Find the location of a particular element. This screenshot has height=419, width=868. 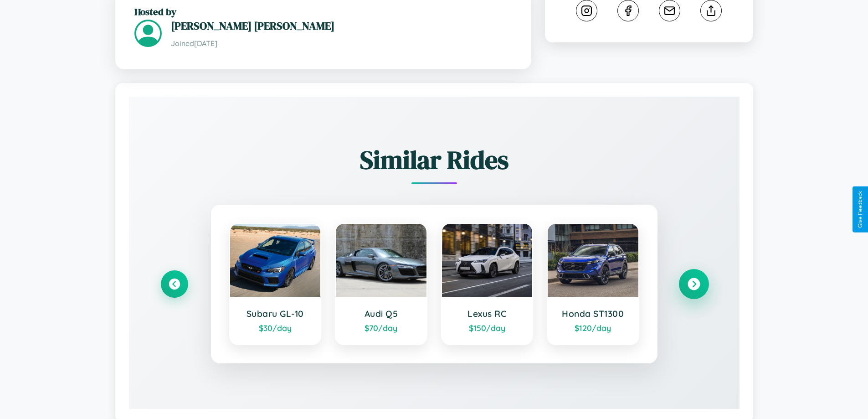

h2: Hosted by is located at coordinates (323, 11).